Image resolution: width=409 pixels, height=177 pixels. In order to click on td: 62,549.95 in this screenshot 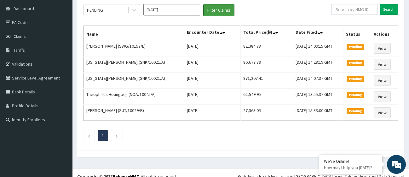, I will do `click(267, 96)`.